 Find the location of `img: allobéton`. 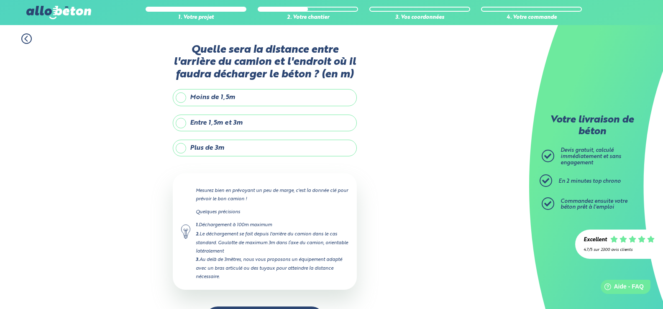

img: allobéton is located at coordinates (59, 13).